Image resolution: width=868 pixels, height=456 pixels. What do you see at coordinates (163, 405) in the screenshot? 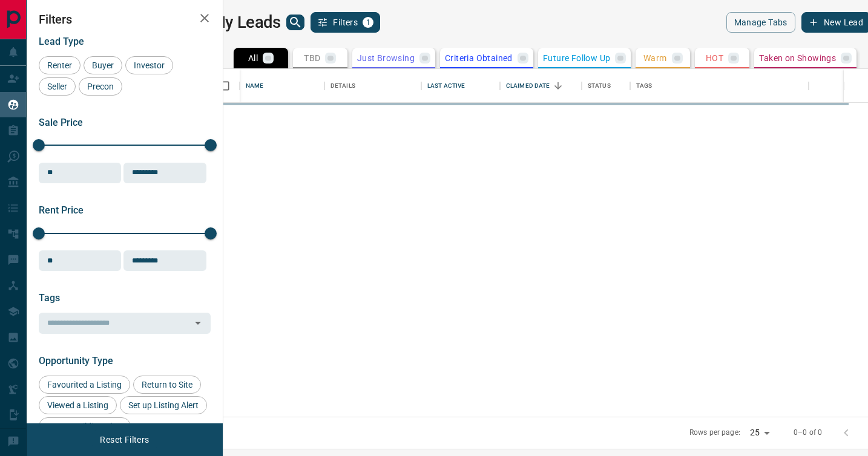
I see `div: Set up Listing Alert` at bounding box center [163, 405].